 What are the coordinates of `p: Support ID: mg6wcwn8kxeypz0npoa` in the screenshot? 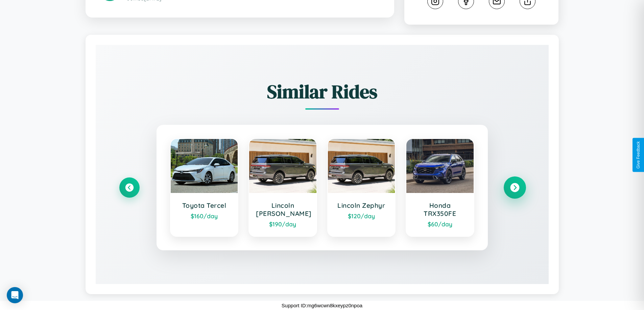 It's located at (321, 305).